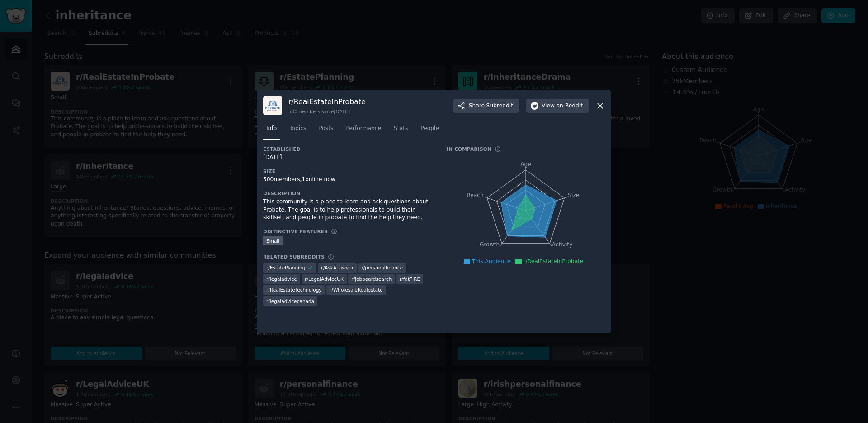  Describe the element at coordinates (476, 195) in the screenshot. I see `tspan: Reach` at that location.